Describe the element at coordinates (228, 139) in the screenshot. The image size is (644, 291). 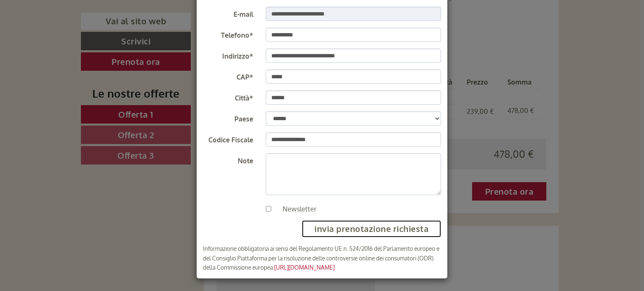
I see `label: Codice Fiscale` at that location.